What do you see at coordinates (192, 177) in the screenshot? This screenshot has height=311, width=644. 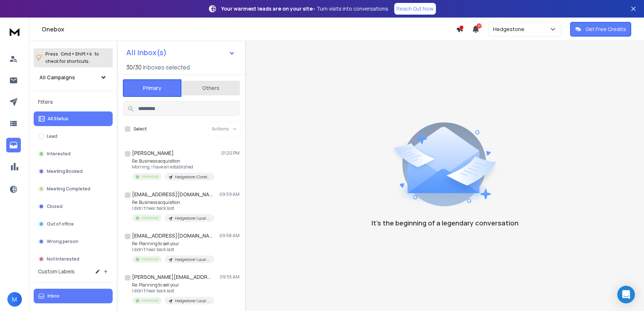 I see `p: Hedgestone | Construction` at bounding box center [192, 177].